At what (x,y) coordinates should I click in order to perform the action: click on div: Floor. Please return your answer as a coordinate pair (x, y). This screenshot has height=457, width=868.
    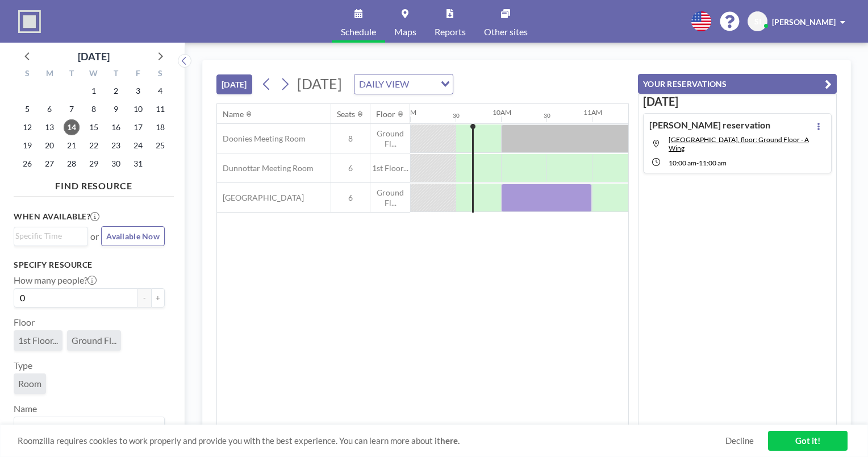
    Looking at the image, I should click on (386, 114).